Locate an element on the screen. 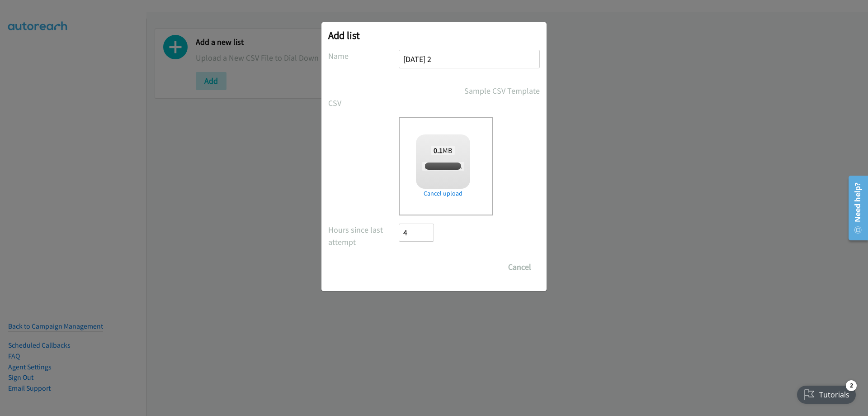  label: Hours since last attempt is located at coordinates (364, 236).